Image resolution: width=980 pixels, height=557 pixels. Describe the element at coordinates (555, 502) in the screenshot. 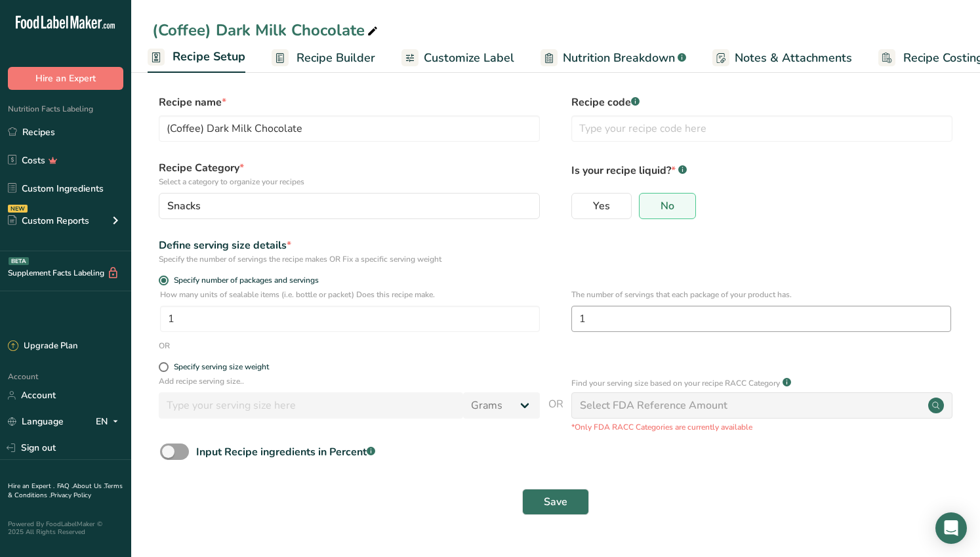

I see `button: Save` at that location.